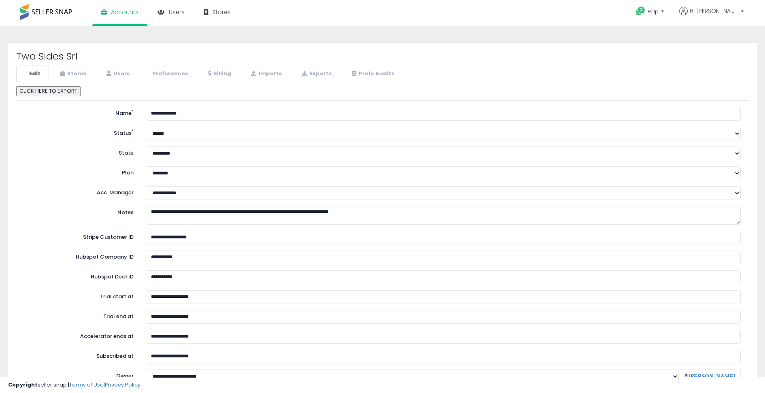 The width and height of the screenshot is (765, 393). What do you see at coordinates (79, 172) in the screenshot?
I see `label: Plan` at bounding box center [79, 172].